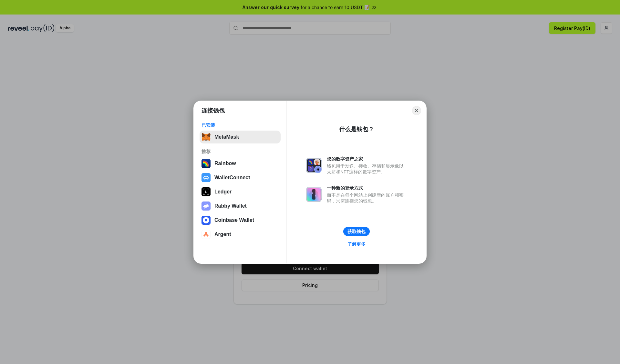 The height and width of the screenshot is (364, 620). What do you see at coordinates (240, 221) in the screenshot?
I see `button: Coinbase Wallet` at bounding box center [240, 221].